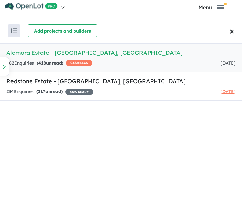 This screenshot has height=220, width=242. Describe the element at coordinates (31, 6) in the screenshot. I see `img: Openlot PRO Logo White` at that location.